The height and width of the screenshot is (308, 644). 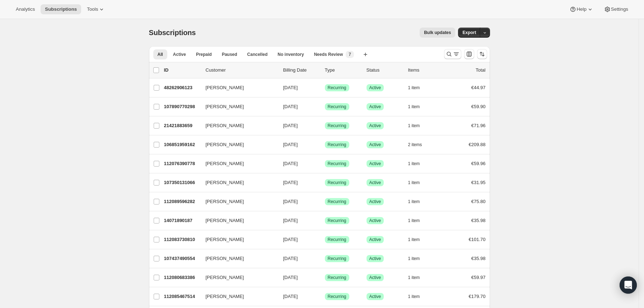 I want to click on span: 7, so click(x=349, y=54).